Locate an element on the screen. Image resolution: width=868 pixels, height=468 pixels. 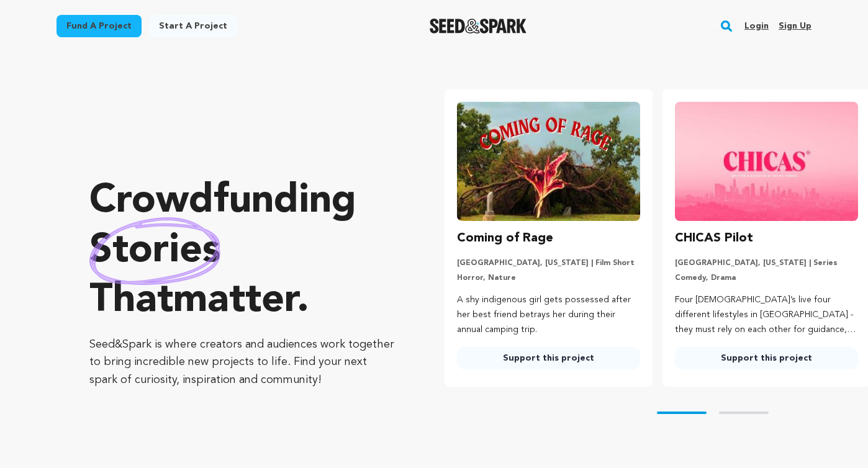
a: Fund a project is located at coordinates (99, 26).